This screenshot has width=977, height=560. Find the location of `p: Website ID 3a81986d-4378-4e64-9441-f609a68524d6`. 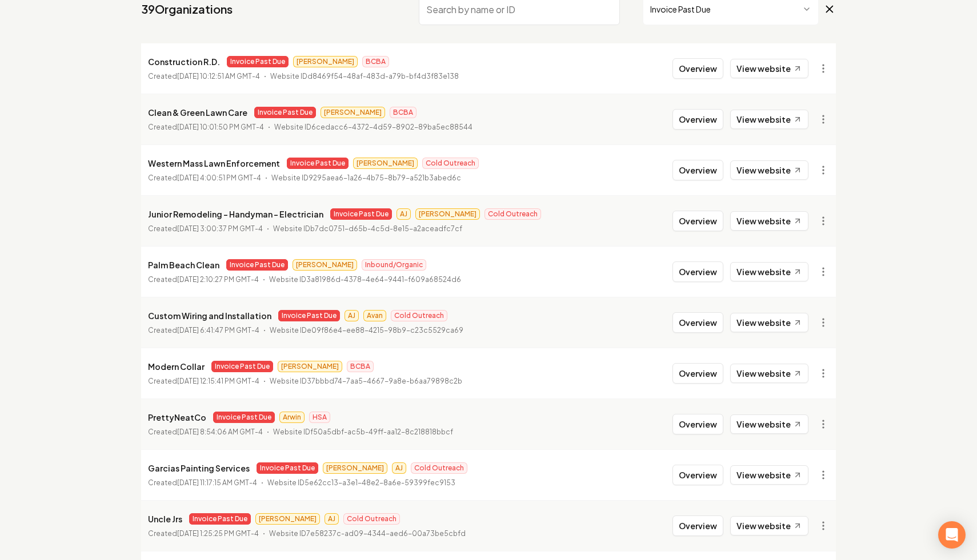

p: Website ID 3a81986d-4378-4e64-9441-f609a68524d6 is located at coordinates (365, 280).